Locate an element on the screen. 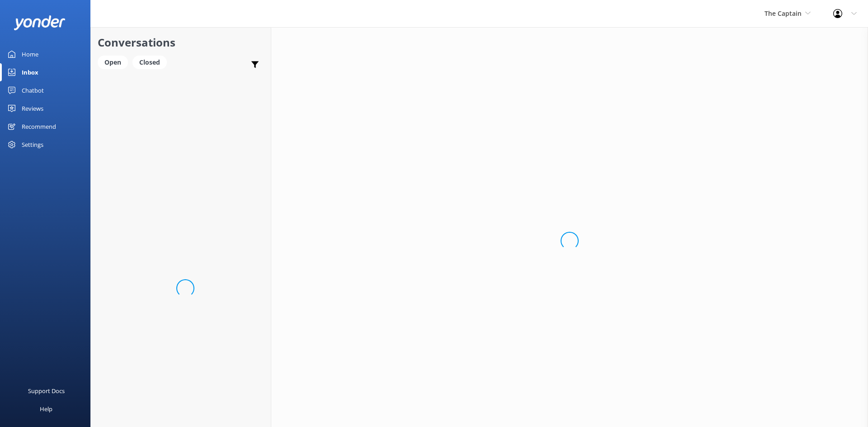 This screenshot has width=868, height=427. h2: Conversations is located at coordinates (181, 42).